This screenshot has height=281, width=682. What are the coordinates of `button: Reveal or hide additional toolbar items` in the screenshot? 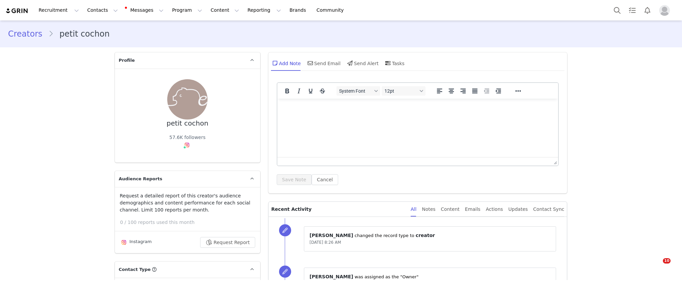 It's located at (518, 91).